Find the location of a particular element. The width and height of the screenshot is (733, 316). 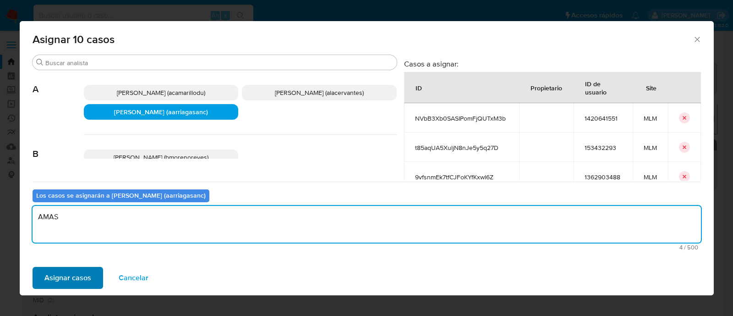

button: Cerrar ventana is located at coordinates (697, 39).